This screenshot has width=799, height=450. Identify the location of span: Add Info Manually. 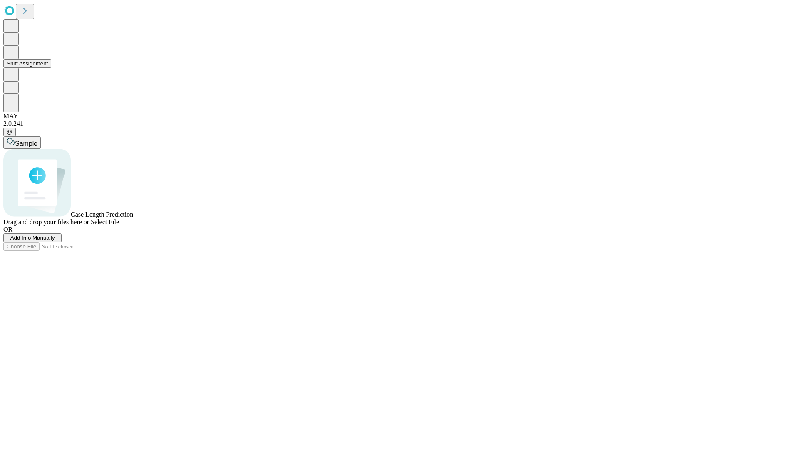
(32, 237).